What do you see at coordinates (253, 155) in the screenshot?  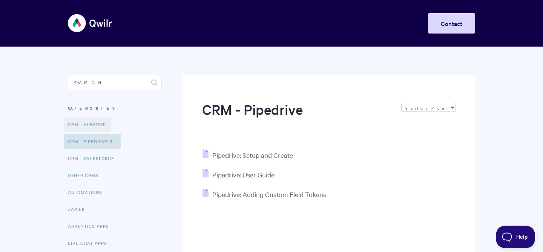 I see `span: Pipedrive: Setup and Create` at bounding box center [253, 155].